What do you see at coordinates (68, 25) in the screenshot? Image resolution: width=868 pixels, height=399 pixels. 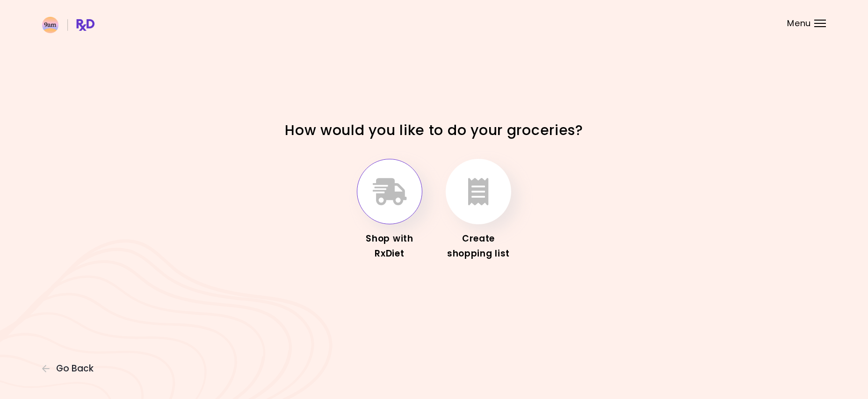 I see `img: RxDiet` at bounding box center [68, 25].